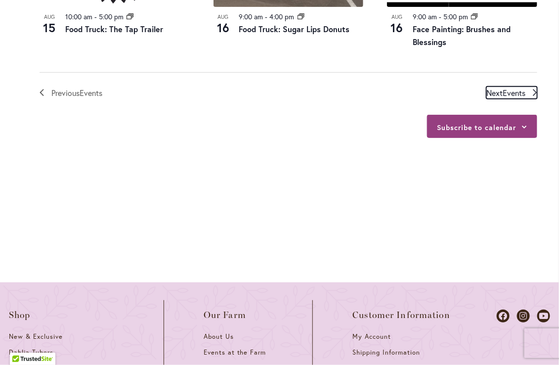  Describe the element at coordinates (36, 336) in the screenshot. I see `span: New & Exclusive` at that location.